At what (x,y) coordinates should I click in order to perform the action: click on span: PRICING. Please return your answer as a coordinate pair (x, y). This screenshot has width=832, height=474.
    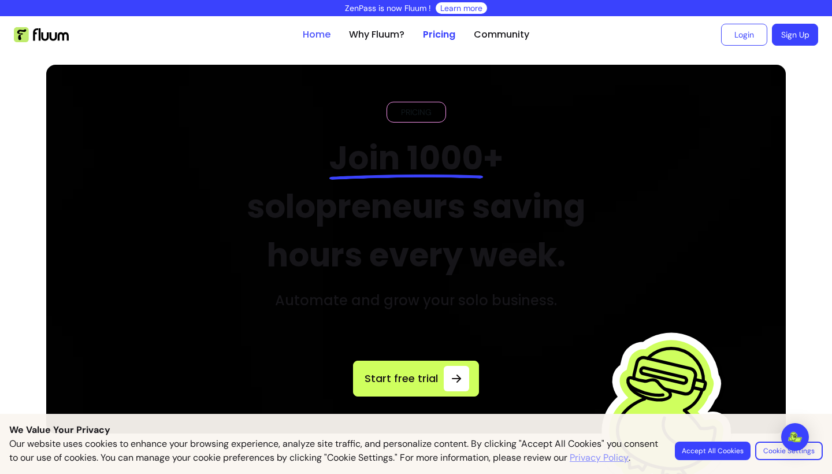
    Looking at the image, I should click on (416, 112).